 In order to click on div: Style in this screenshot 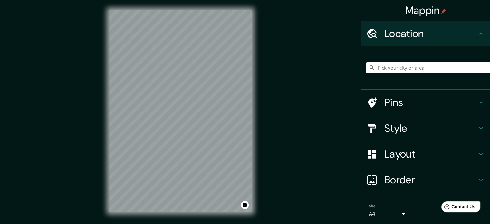, I will do `click(425, 128)`.